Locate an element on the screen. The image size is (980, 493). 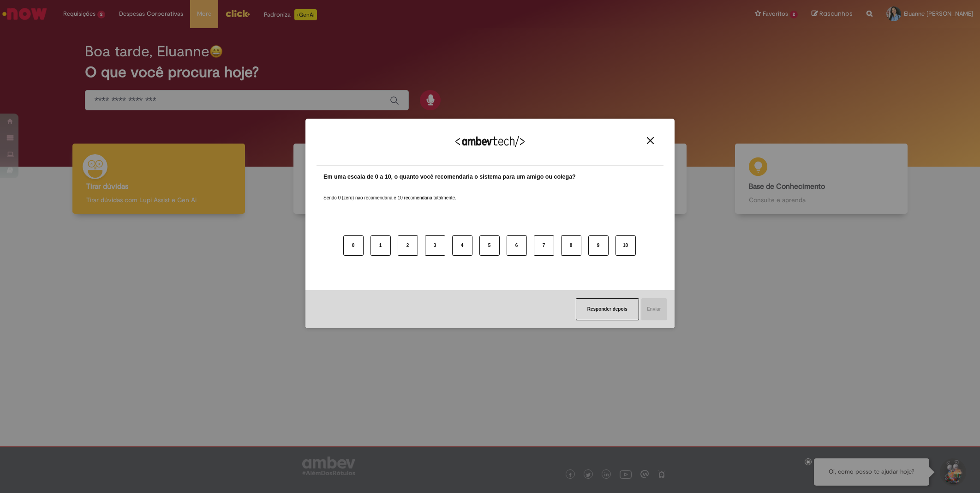
button: 2 is located at coordinates (408, 246).